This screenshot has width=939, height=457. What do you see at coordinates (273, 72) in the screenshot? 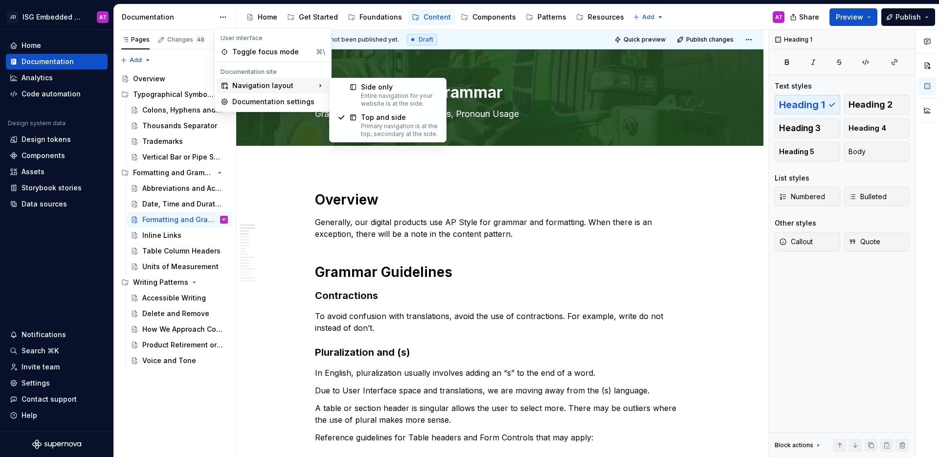
I see `div: Documentation site` at bounding box center [273, 72].